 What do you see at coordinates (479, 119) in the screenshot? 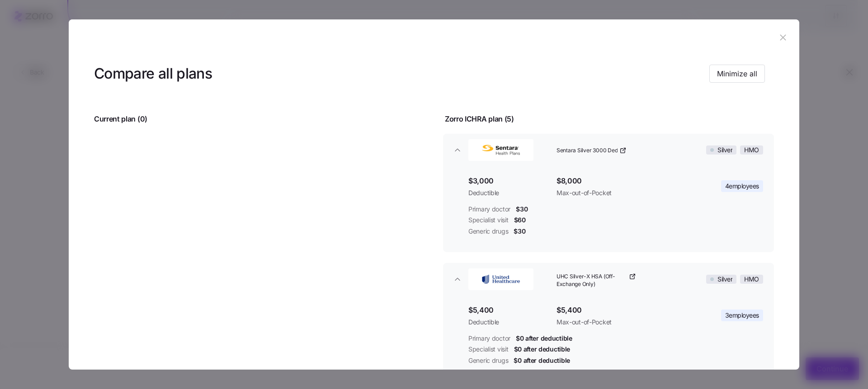
I see `span: Zorro ICHRA plan ( 5 )` at bounding box center [479, 119].